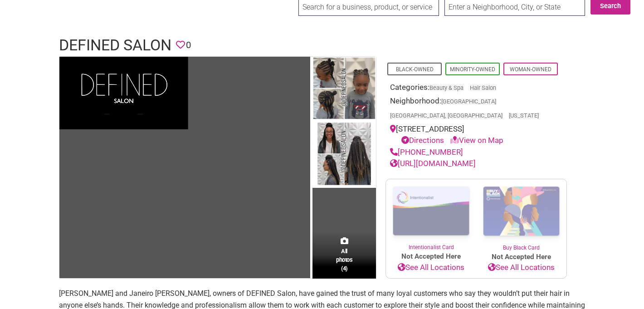 Image resolution: width=644 pixels, height=309 pixels. What do you see at coordinates (431, 215) in the screenshot?
I see `a: Intentionalist Card` at bounding box center [431, 215].